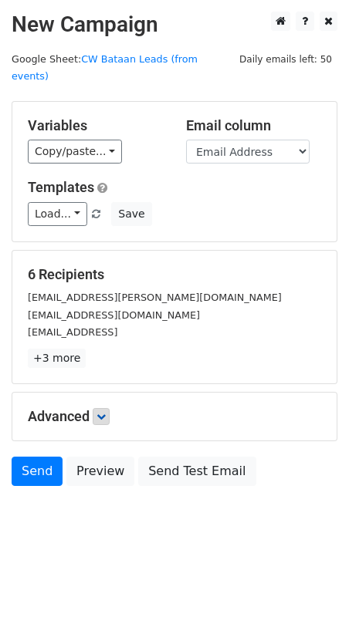  I want to click on a: Daily emails left: 50, so click(285, 59).